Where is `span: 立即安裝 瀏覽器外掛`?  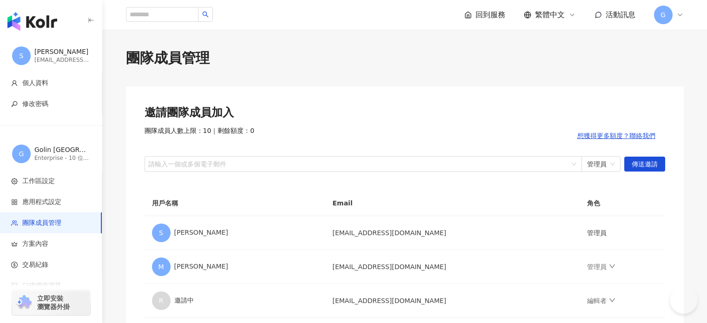 span: 立即安裝 瀏覽器外掛 is located at coordinates (53, 303).